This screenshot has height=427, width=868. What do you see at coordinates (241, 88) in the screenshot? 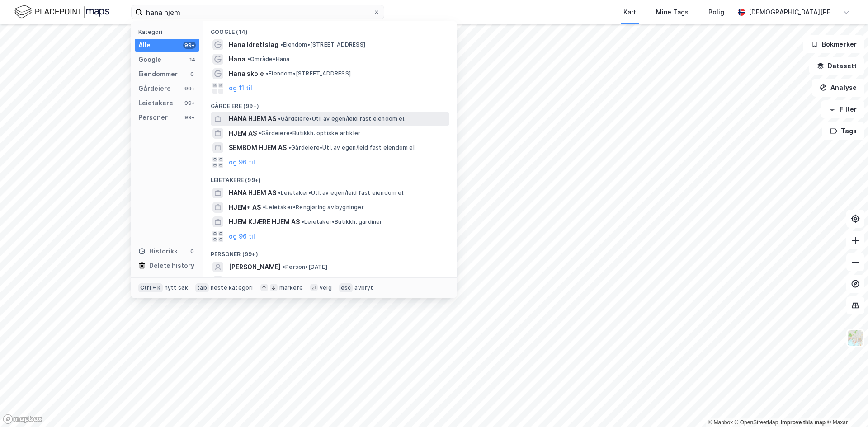
I see `button: og 11 til` at bounding box center [241, 88].